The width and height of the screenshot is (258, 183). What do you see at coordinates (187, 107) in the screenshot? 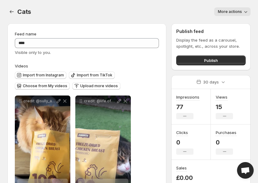
I see `p: 77` at bounding box center [187, 107].